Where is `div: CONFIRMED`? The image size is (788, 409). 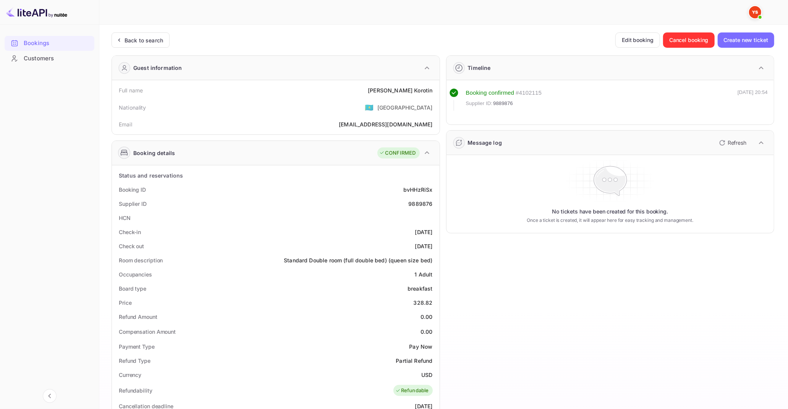 div: CONFIRMED is located at coordinates (397, 153).